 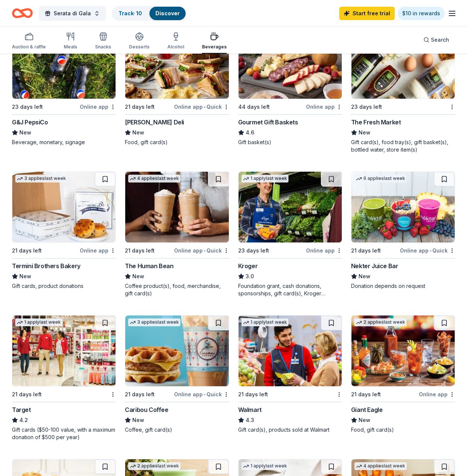 I want to click on img: Image for The Fresh Market, so click(x=403, y=63).